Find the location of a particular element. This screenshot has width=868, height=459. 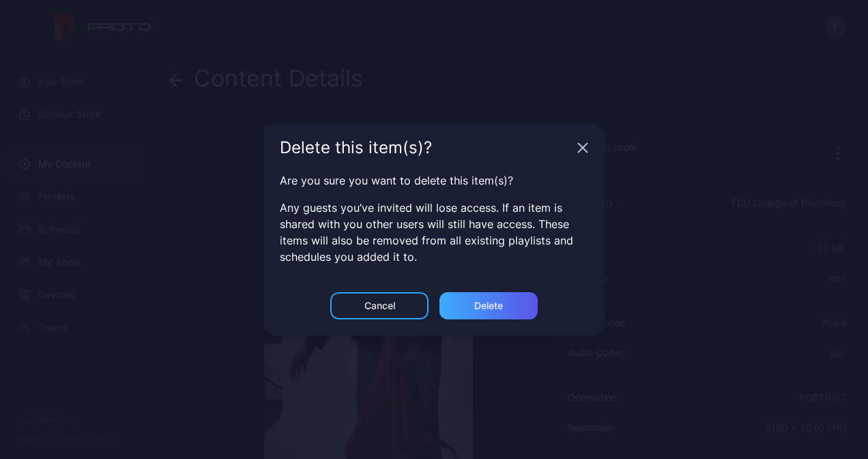

button: Delete is located at coordinates (488, 306).